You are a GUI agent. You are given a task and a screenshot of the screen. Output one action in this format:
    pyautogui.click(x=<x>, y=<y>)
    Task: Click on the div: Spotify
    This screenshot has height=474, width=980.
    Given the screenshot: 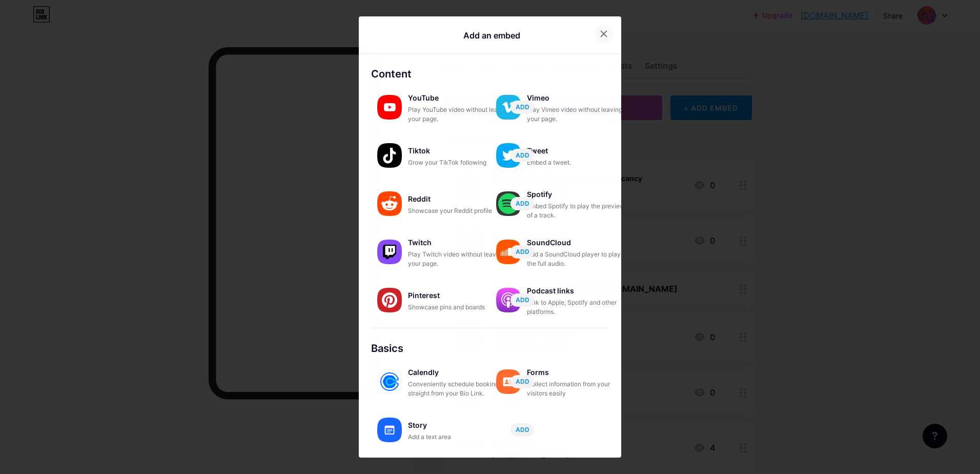 What is the action you would take?
    pyautogui.click(x=578, y=195)
    